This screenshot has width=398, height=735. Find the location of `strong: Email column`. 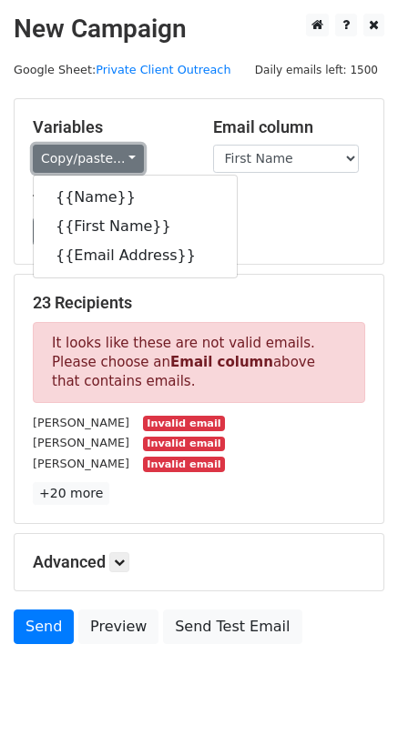

strong: Email column is located at coordinates (221, 362).